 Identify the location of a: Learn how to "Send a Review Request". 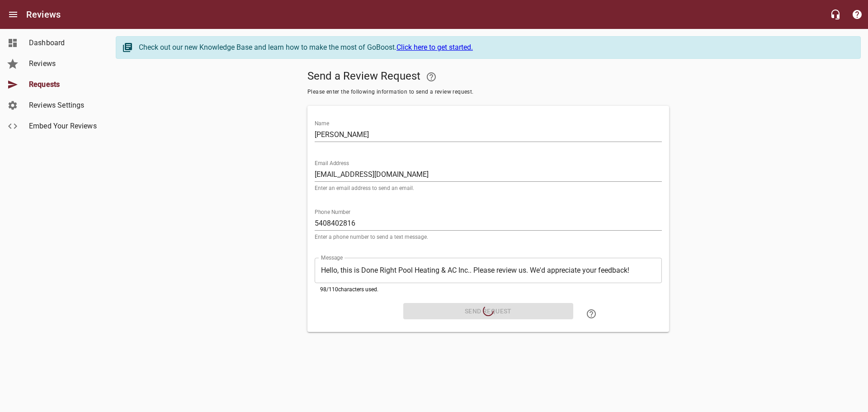
(592, 314).